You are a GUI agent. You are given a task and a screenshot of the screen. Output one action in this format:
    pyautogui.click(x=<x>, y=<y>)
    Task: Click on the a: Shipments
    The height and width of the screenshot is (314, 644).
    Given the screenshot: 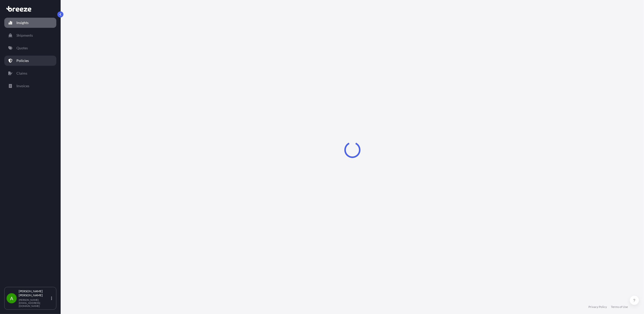 What is the action you would take?
    pyautogui.click(x=30, y=35)
    